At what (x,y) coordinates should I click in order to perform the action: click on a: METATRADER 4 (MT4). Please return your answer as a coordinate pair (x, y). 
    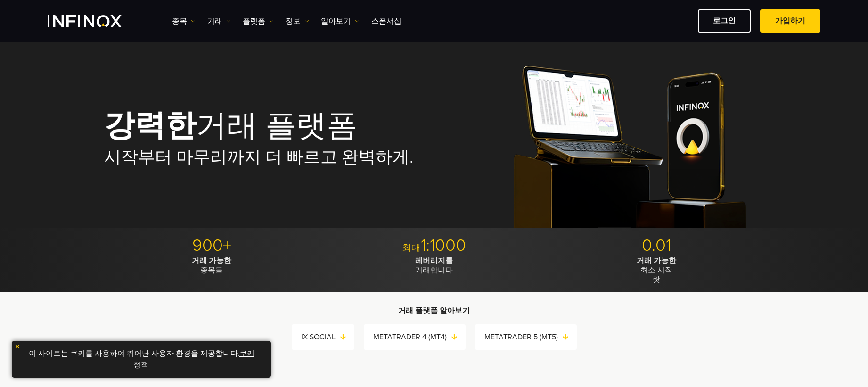
    Looking at the image, I should click on (419, 337).